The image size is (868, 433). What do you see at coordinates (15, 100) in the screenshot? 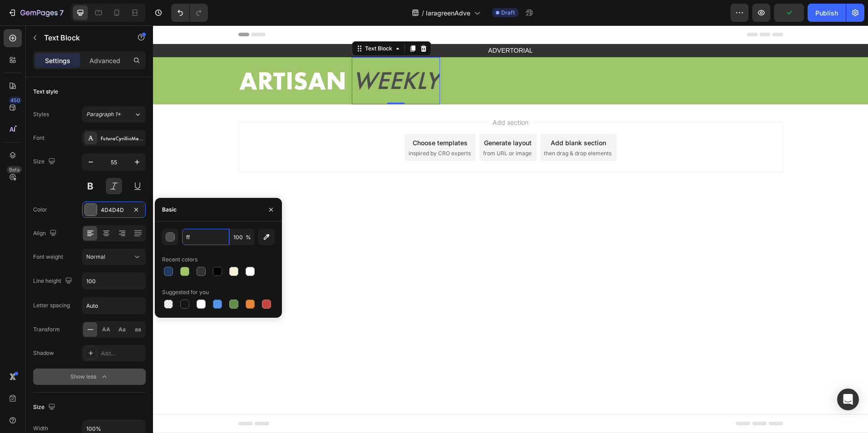
I see `div: 450` at bounding box center [15, 100].